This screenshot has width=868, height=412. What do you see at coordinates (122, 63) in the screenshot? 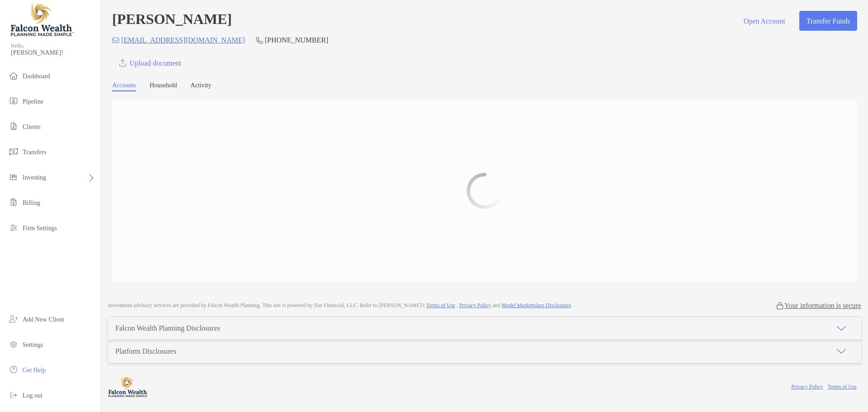
I see `img: button icon` at bounding box center [122, 63].